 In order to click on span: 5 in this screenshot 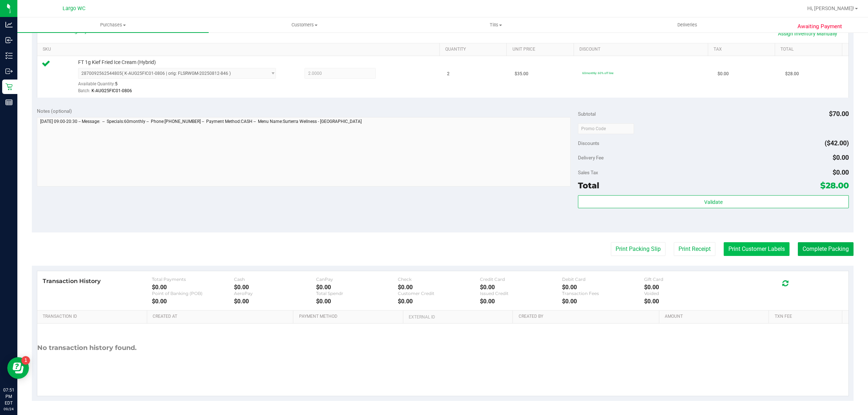, I will do `click(116, 84)`.